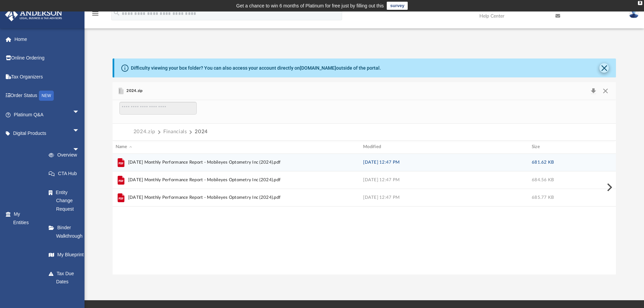 Image resolution: width=644 pixels, height=308 pixels. What do you see at coordinates (163, 132) in the screenshot?
I see `nav: Breadcrumb` at bounding box center [163, 132].